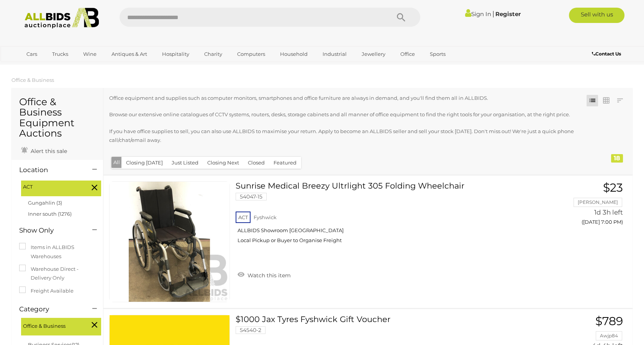  I want to click on a: Alert this sale, so click(44, 150).